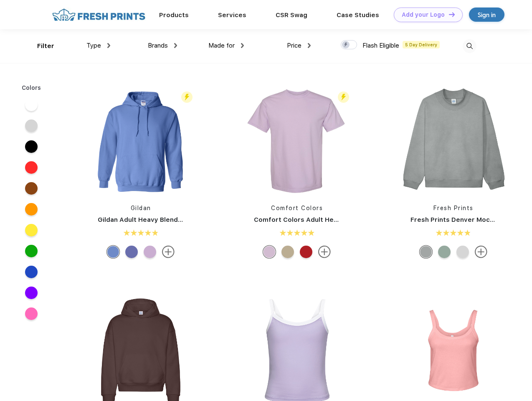  What do you see at coordinates (94, 46) in the screenshot?
I see `span: Type` at bounding box center [94, 46].